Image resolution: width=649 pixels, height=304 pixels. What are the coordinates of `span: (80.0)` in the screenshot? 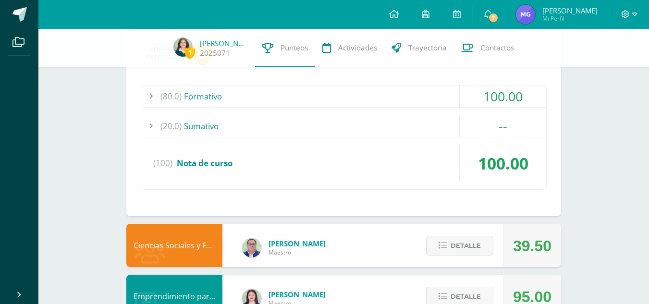 It's located at (171, 96).